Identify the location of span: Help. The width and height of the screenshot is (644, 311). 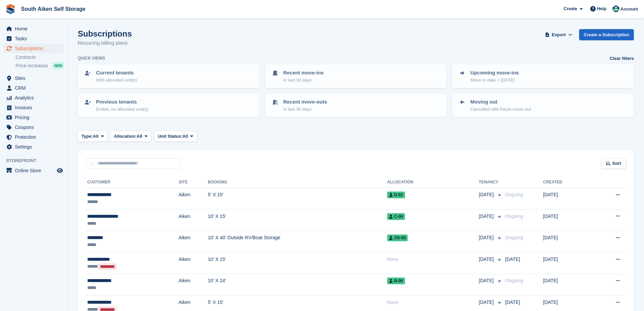
(601, 9).